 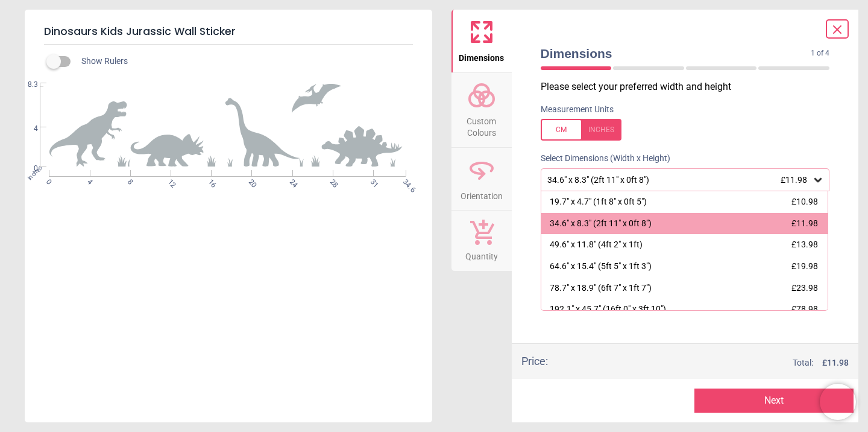 What do you see at coordinates (805, 266) in the screenshot?
I see `span: £19.98` at bounding box center [805, 266].